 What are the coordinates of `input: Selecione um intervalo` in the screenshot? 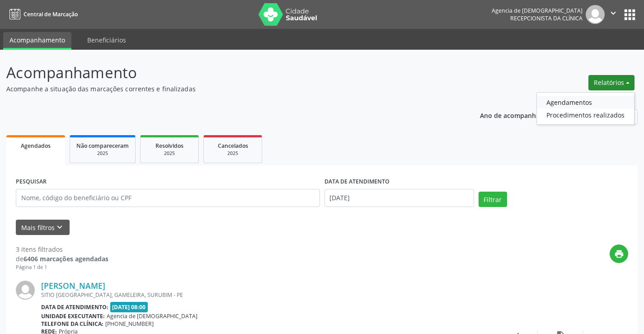 It's located at (399, 198).